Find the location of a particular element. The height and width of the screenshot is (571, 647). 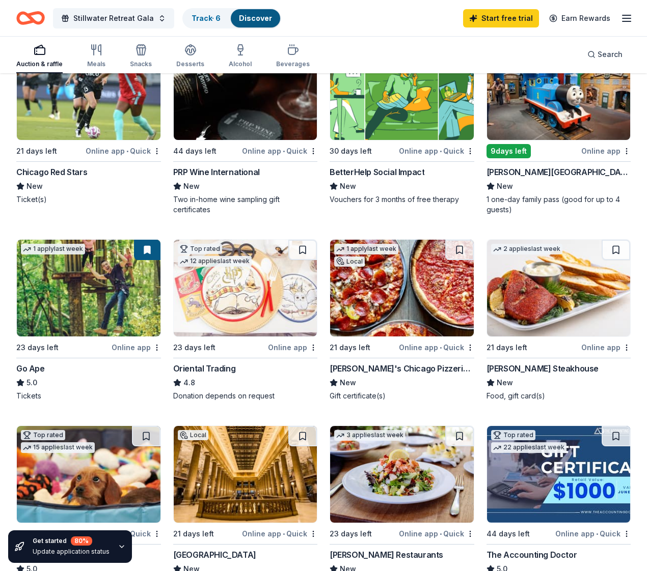

div: 22 applies last week is located at coordinates (529, 448).